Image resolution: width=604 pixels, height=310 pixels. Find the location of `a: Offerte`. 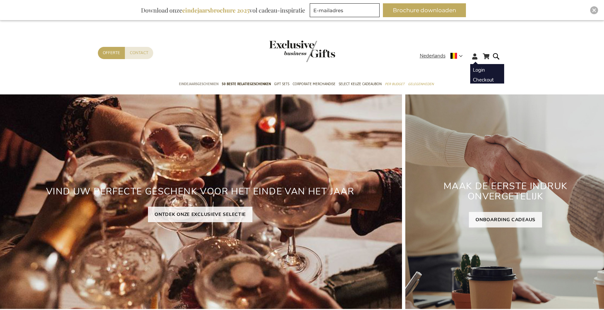

a: Offerte is located at coordinates (111, 53).